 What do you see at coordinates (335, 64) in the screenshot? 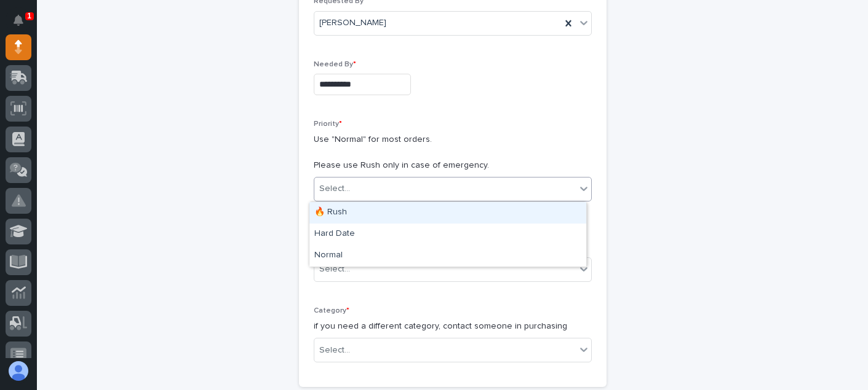
I see `span: Needed By` at bounding box center [335, 64].